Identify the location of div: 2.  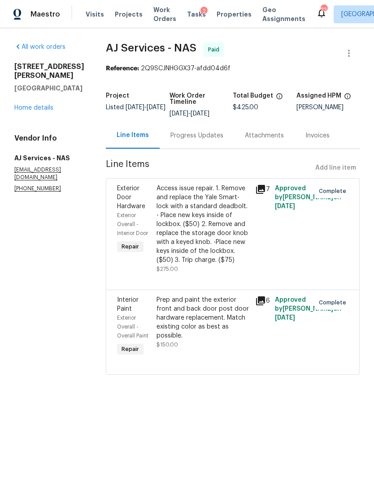
(204, 11).